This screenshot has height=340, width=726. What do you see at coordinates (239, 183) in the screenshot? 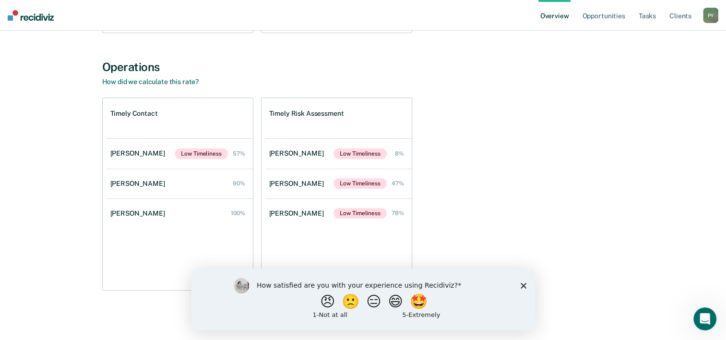
I see `div: 90%` at bounding box center [239, 183].